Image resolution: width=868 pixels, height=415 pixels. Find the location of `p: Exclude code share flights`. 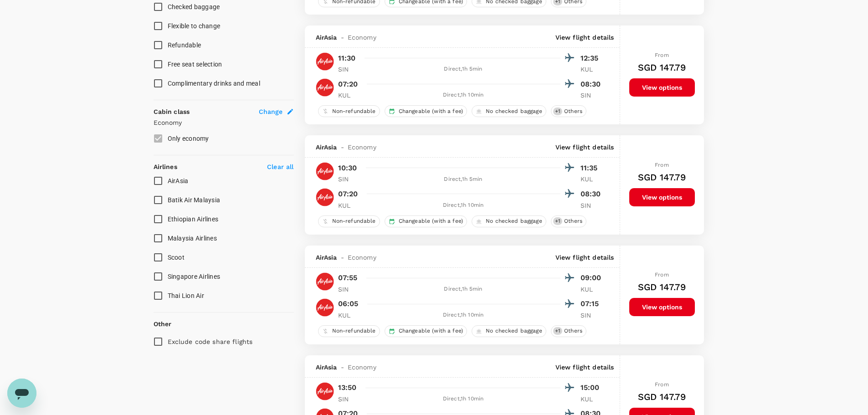

p: Exclude code share flights is located at coordinates (210, 342).